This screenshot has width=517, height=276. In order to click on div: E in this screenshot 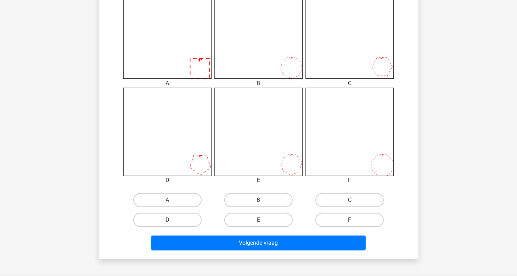, I will do `click(259, 180)`.